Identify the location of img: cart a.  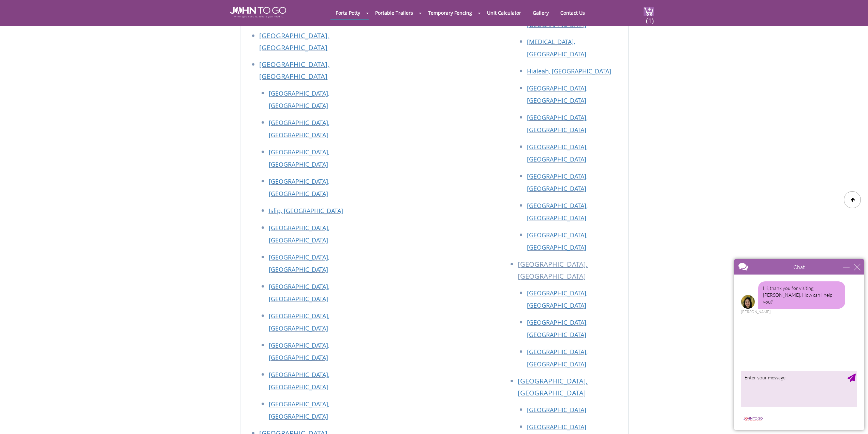
(648, 11).